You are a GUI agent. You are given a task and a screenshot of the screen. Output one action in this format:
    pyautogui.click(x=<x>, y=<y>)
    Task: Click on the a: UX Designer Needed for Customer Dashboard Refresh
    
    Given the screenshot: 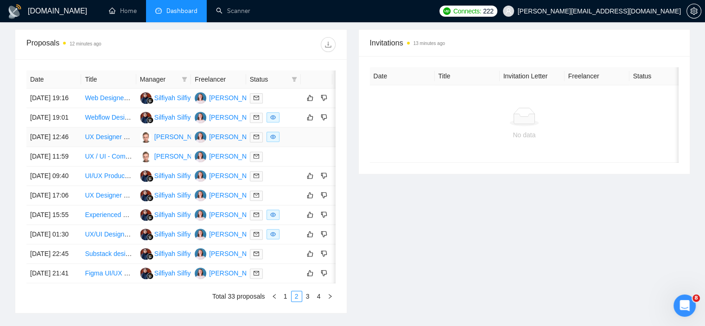 What is the action you would take?
    pyautogui.click(x=164, y=137)
    